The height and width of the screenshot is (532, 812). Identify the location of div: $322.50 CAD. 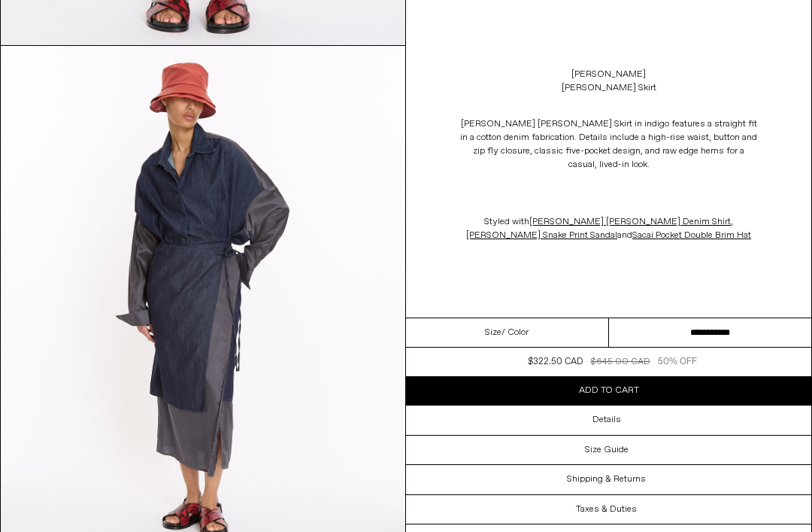
(555, 362).